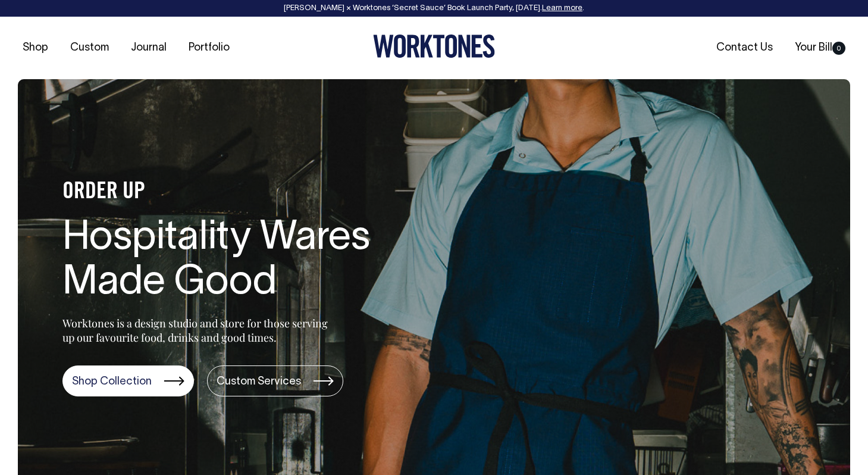 The width and height of the screenshot is (868, 475). I want to click on a: Contact Us, so click(744, 47).